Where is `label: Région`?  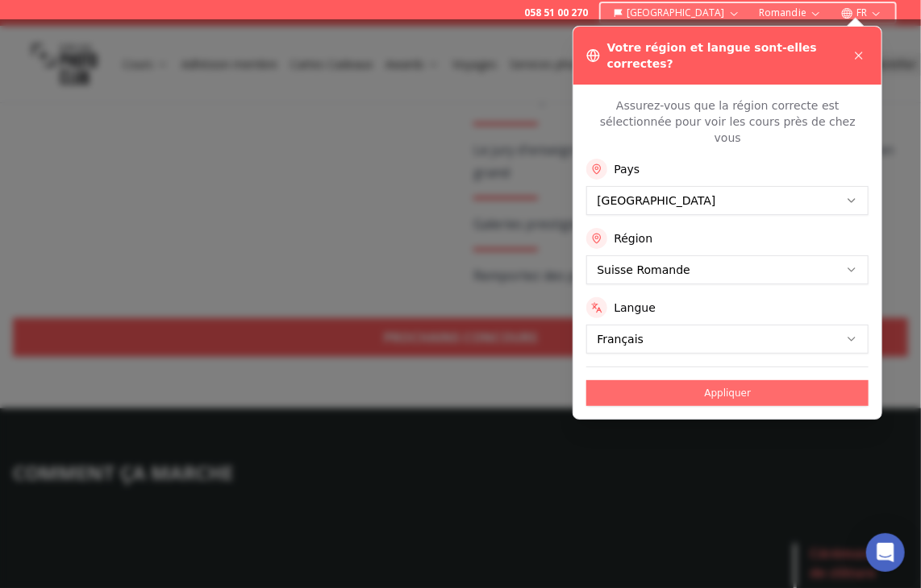
label: Région is located at coordinates (633, 239).